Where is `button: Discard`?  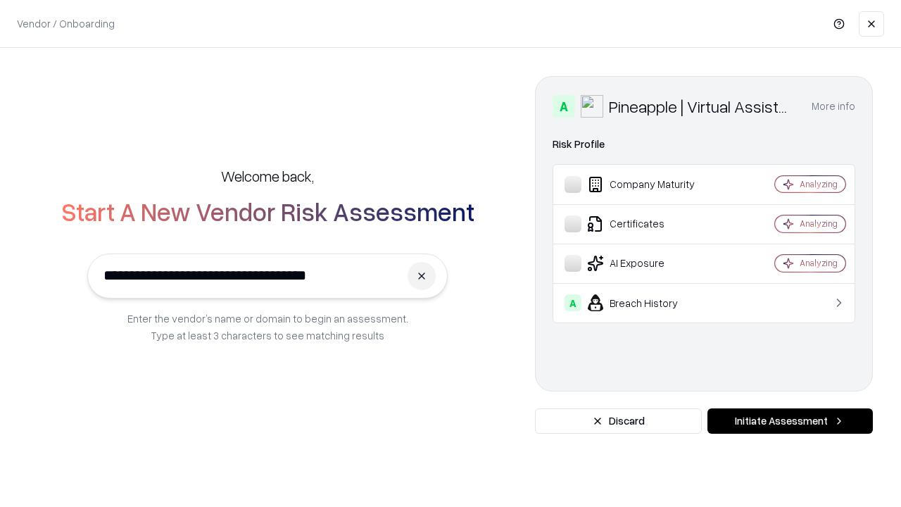
button: Discard is located at coordinates (618, 421).